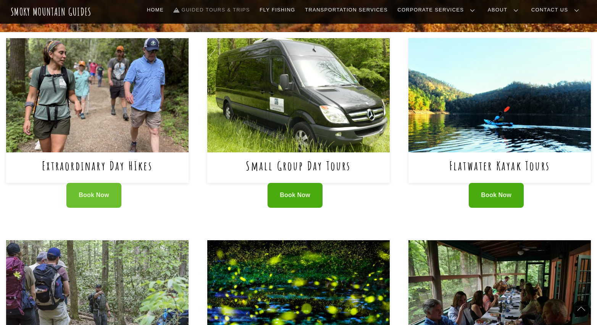 The width and height of the screenshot is (597, 325). What do you see at coordinates (97, 95) in the screenshot?
I see `img: Extraordinary Day HIkes` at bounding box center [97, 95].